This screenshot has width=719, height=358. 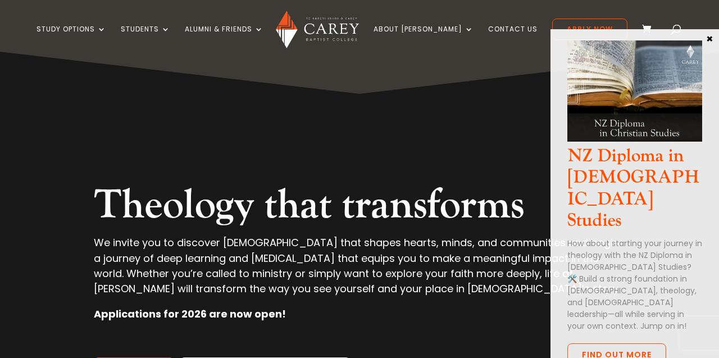 What do you see at coordinates (317, 29) in the screenshot?
I see `img: Carey Baptist College` at bounding box center [317, 29].